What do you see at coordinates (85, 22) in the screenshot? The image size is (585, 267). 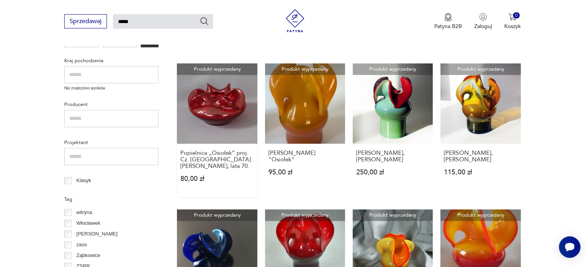 I see `a: Sprzedawaj` at bounding box center [85, 22].